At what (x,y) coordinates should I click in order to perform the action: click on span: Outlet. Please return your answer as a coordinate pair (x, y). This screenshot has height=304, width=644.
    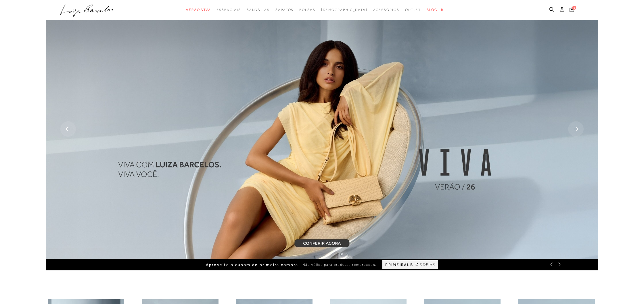
    Looking at the image, I should click on (413, 10).